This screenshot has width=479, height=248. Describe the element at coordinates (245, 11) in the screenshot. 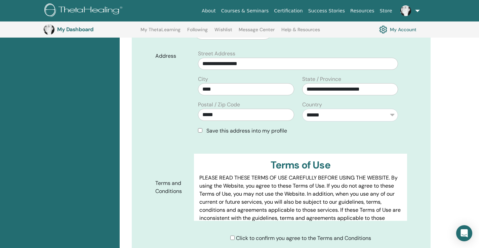

I see `a: Courses & Seminars` at that location.